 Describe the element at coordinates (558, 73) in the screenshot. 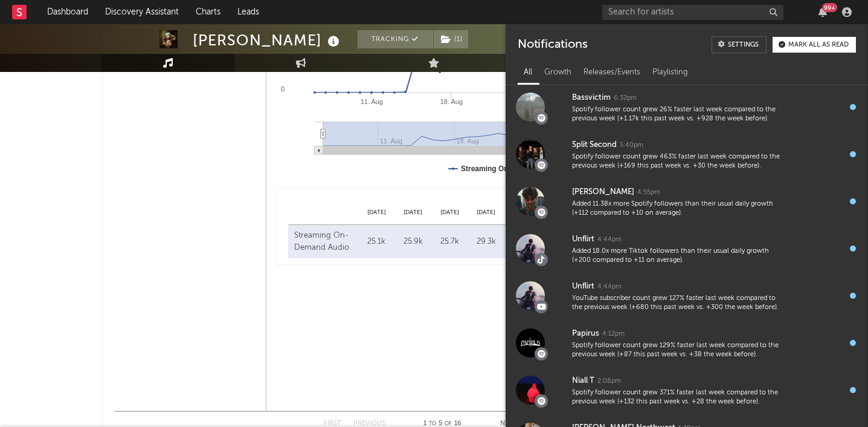

I see `div: Growth` at that location.